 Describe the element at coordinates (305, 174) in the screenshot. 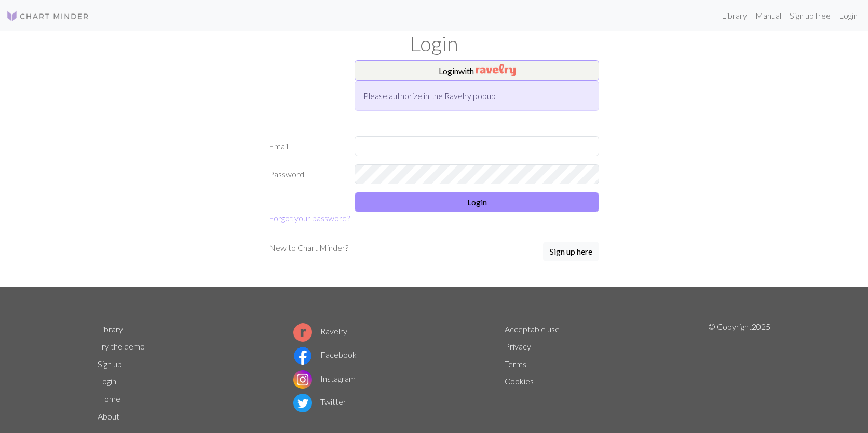

I see `label: Password` at that location.